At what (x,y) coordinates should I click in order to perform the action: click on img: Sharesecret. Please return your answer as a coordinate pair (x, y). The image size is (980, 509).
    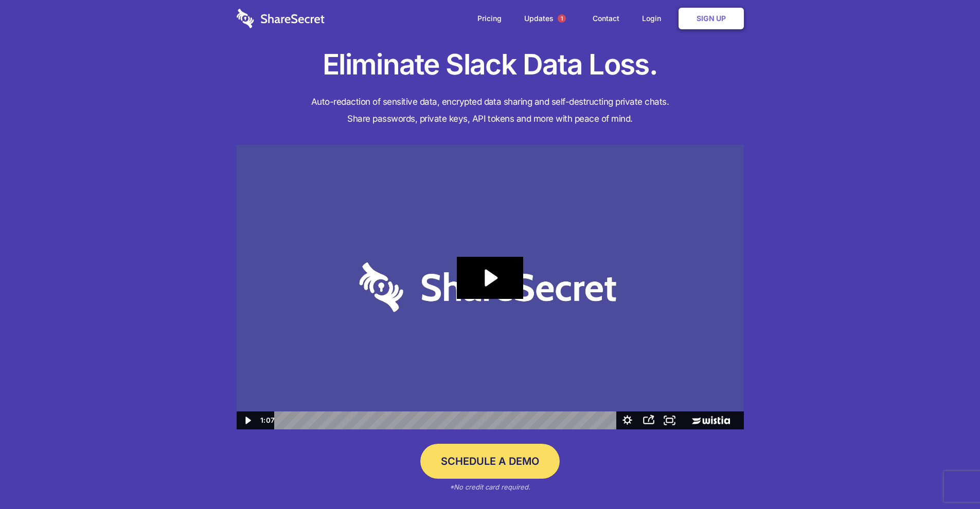
    Looking at the image, I should click on (490, 287).